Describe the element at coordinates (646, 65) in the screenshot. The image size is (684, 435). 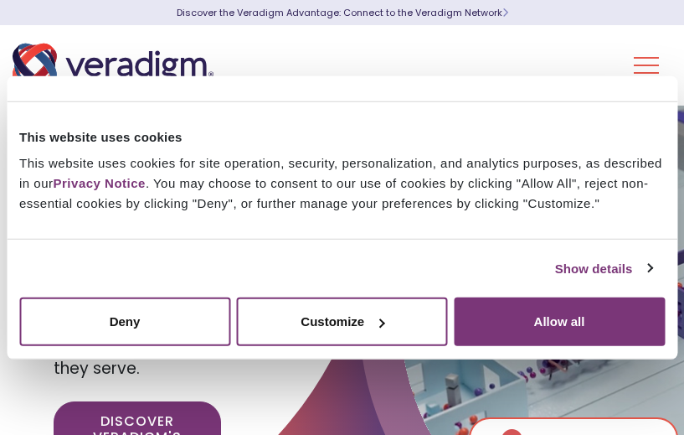
I see `button: Toggle Navigation Menu` at that location.